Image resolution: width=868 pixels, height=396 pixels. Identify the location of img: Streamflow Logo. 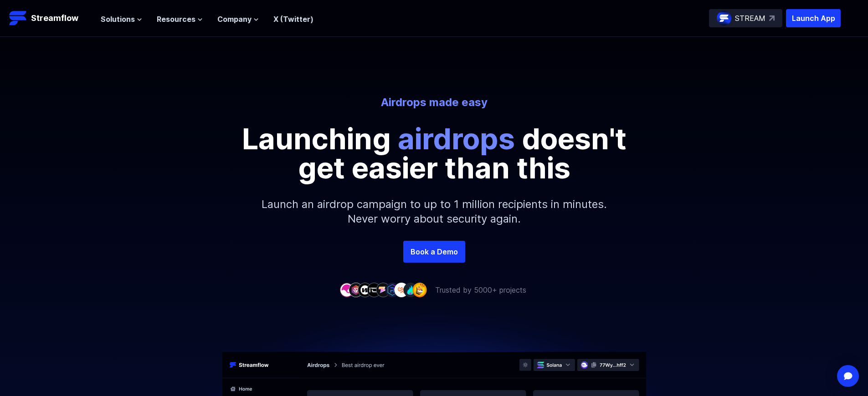
(18, 18).